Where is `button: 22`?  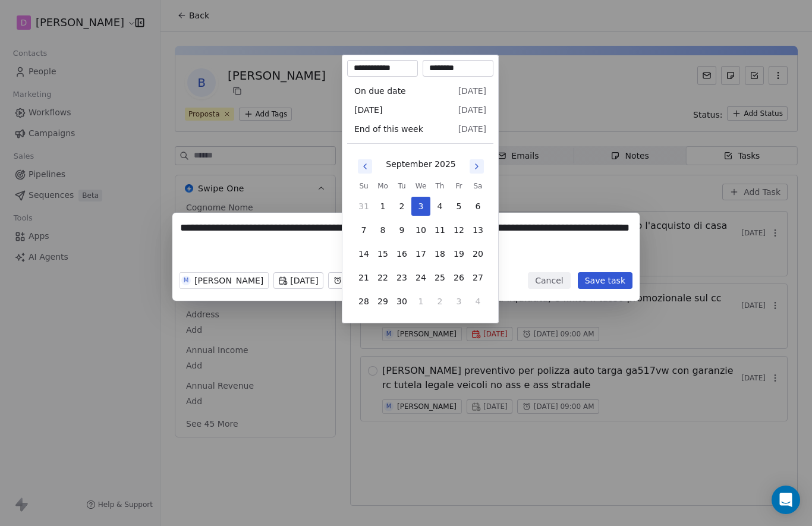 button: 22 is located at coordinates (383, 277).